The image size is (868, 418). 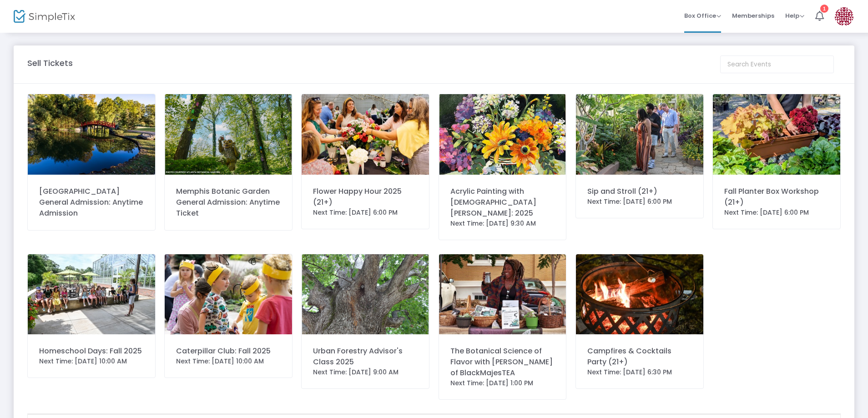 I want to click on div: Memphis Botanic Garden General Admission: Anytime Ticket, so click(x=228, y=202).